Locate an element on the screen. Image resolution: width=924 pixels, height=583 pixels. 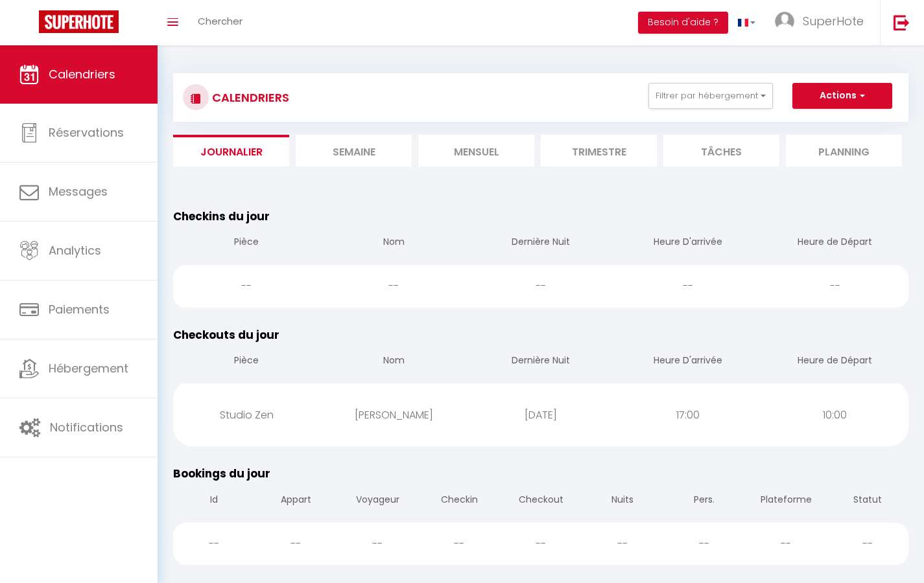
th: Plateforme is located at coordinates (785, 501).